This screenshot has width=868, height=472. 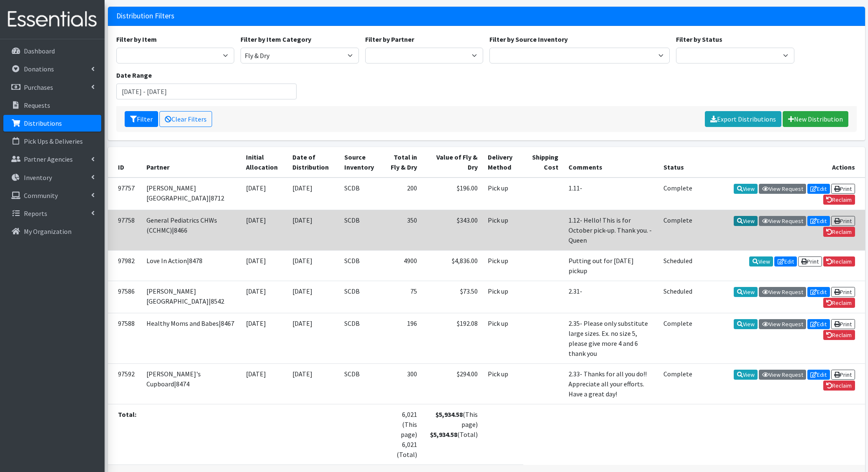 I want to click on p: Partner Agencies, so click(x=48, y=159).